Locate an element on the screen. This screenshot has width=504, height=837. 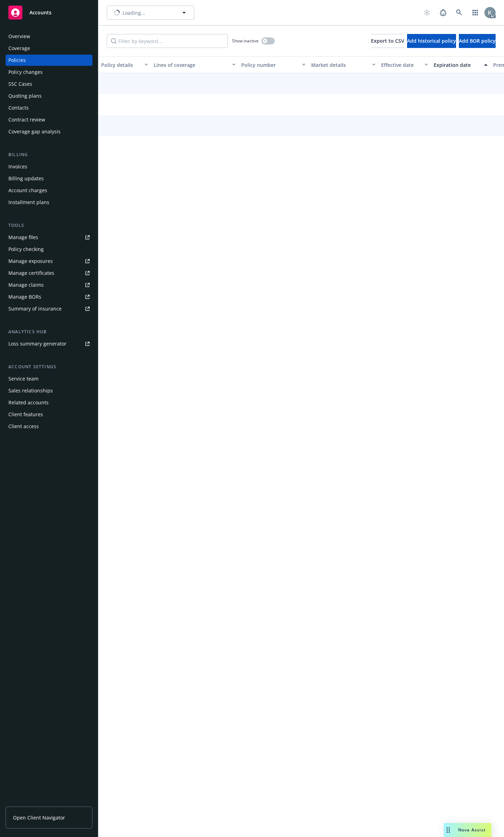
div: Invoices is located at coordinates (18, 166).